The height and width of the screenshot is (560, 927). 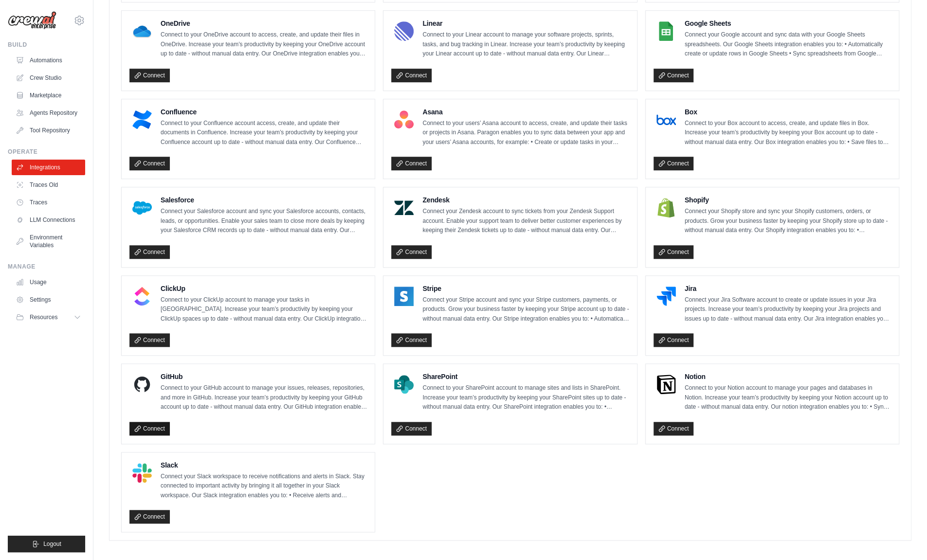 I want to click on h4: Stripe, so click(x=526, y=288).